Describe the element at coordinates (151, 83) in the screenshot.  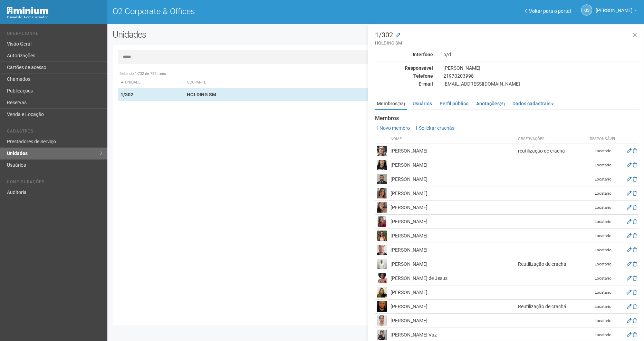
I see `th: Unidade: activate to sort column descending` at that location.